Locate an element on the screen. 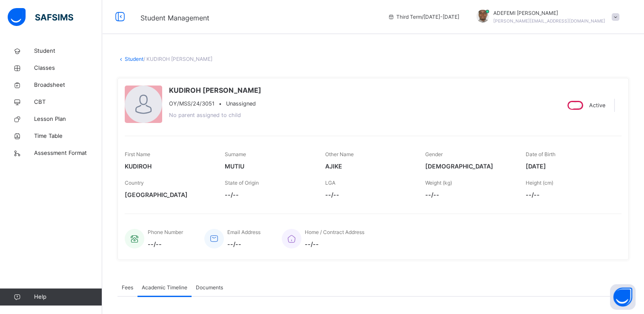 This screenshot has width=644, height=314. span: Fees is located at coordinates (127, 288).